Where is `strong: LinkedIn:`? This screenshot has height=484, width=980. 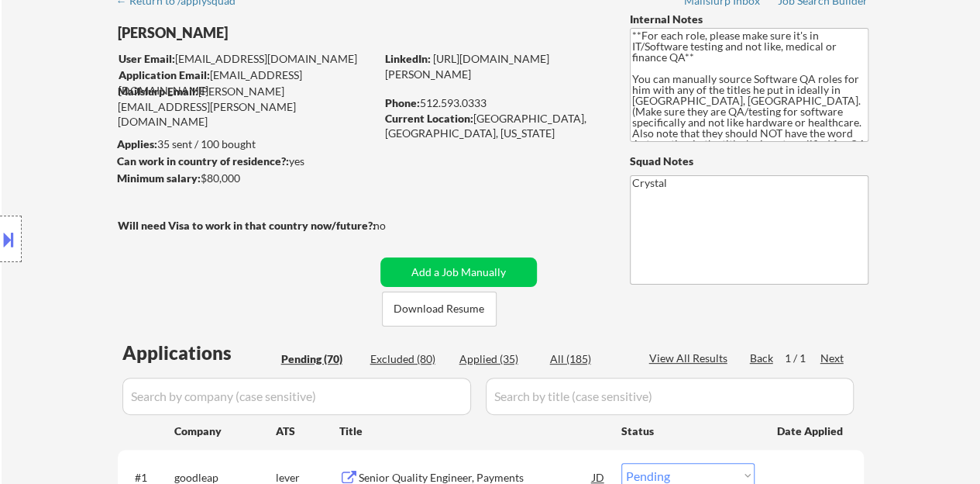
strong: LinkedIn: is located at coordinates (408, 58).